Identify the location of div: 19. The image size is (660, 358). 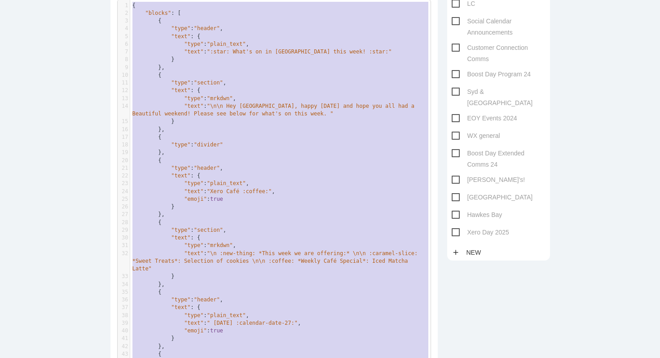
(124, 152).